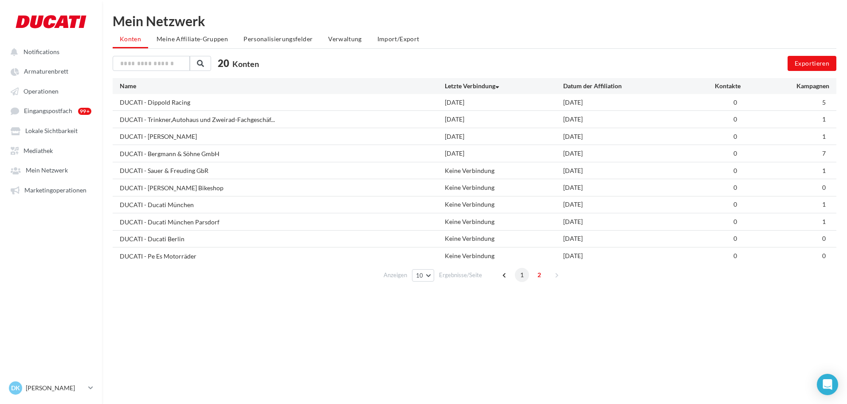 The image size is (847, 404). Describe the element at coordinates (164, 171) in the screenshot. I see `div: DUCATI - Sauer & Freuding GbR` at that location.